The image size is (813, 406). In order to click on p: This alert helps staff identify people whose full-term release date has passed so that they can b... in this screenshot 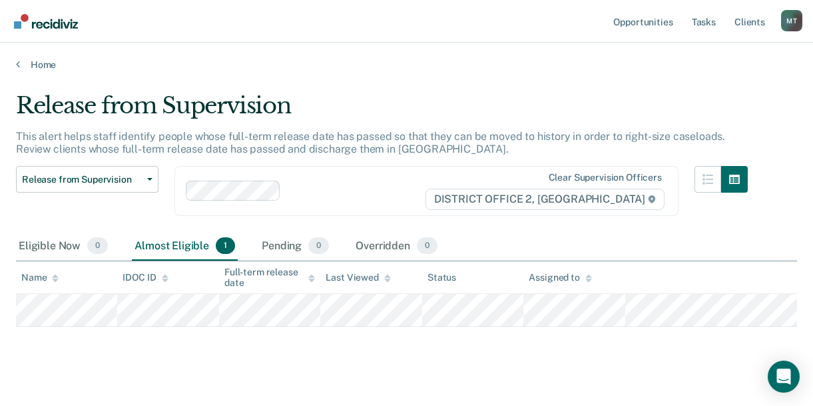, I will do `click(370, 142)`.